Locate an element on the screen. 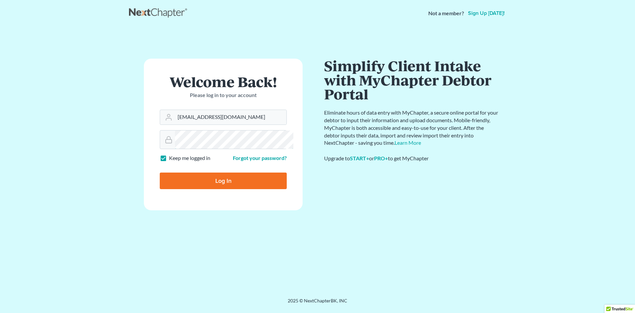 This screenshot has height=313, width=635. div: Upgrade to or to get MyChapter is located at coordinates (412, 158).